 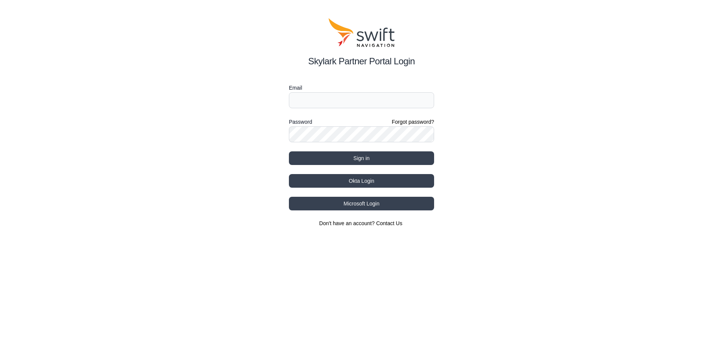 I want to click on label: Password, so click(x=300, y=122).